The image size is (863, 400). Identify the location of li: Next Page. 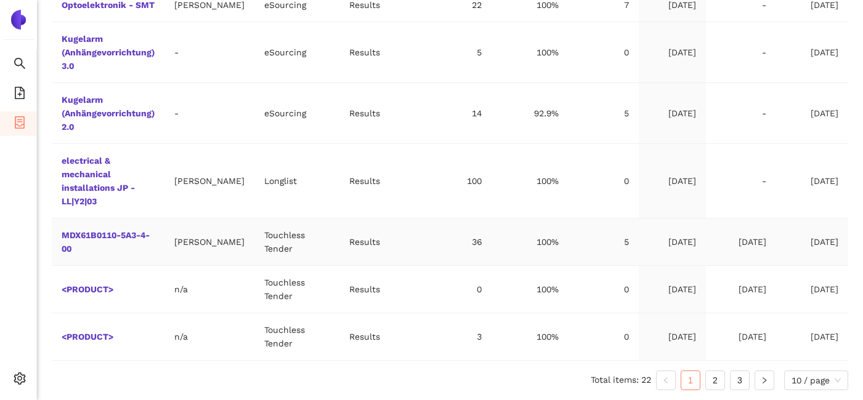
(764, 380).